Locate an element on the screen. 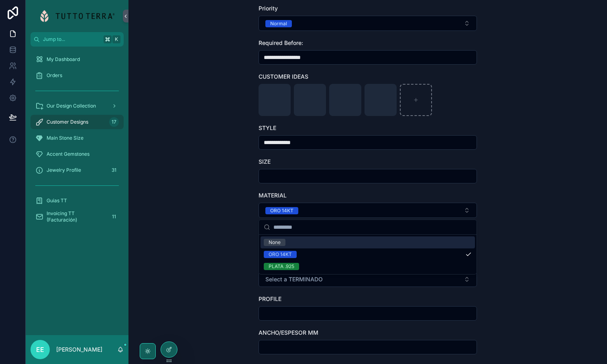  div: None is located at coordinates (275, 242).